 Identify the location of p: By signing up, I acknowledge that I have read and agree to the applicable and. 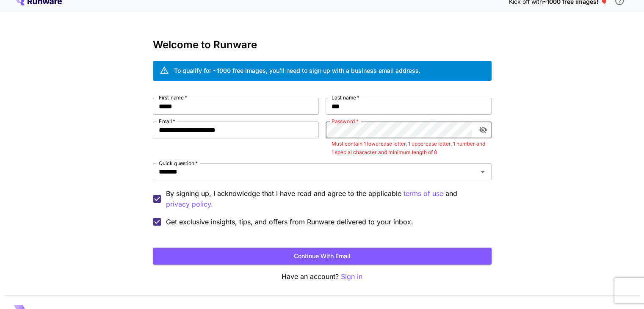
(325, 199).